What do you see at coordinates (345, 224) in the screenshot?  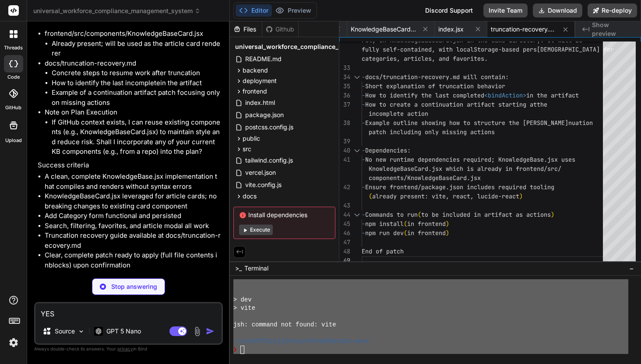 I see `div: 45` at bounding box center [345, 224].